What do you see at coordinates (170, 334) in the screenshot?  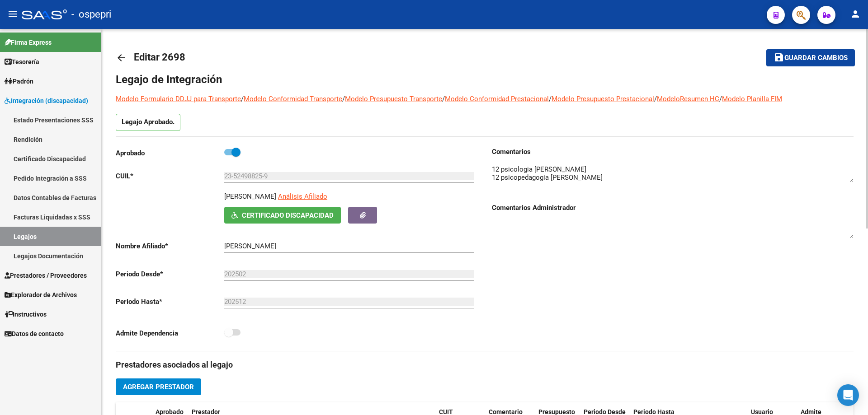 I see `p: Admite Dependencia` at bounding box center [170, 334].